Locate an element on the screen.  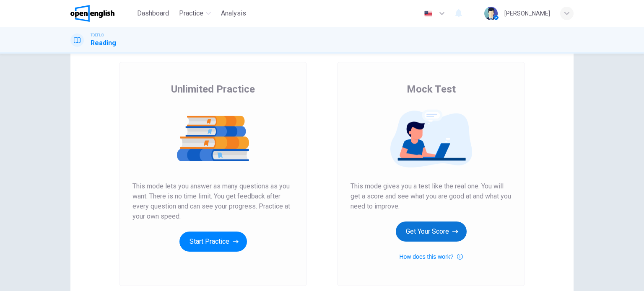
span: Practice is located at coordinates (191, 13).